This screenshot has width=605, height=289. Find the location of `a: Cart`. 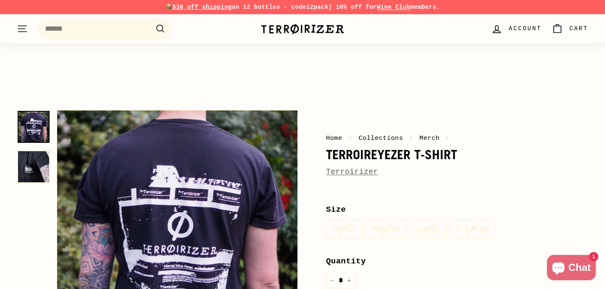

a: Cart is located at coordinates (570, 29).